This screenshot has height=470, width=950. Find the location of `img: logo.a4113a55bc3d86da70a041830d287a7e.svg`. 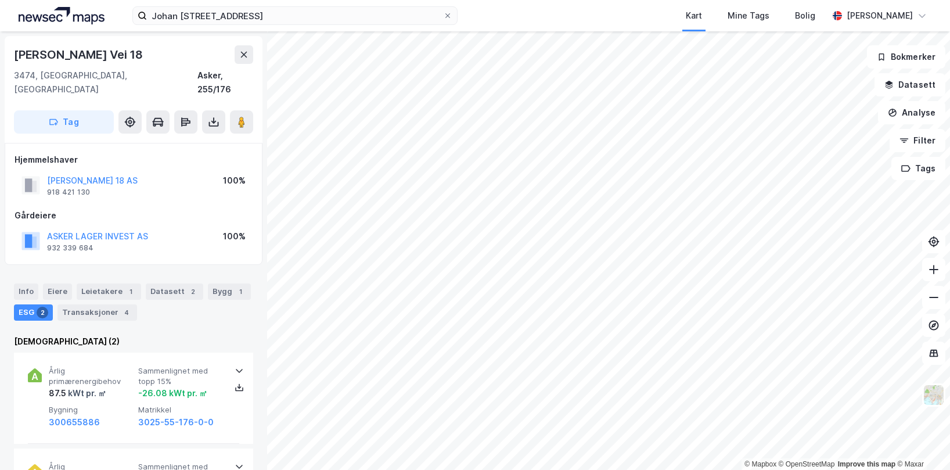

img: logo.a4113a55bc3d86da70a041830d287a7e.svg is located at coordinates (62, 16).